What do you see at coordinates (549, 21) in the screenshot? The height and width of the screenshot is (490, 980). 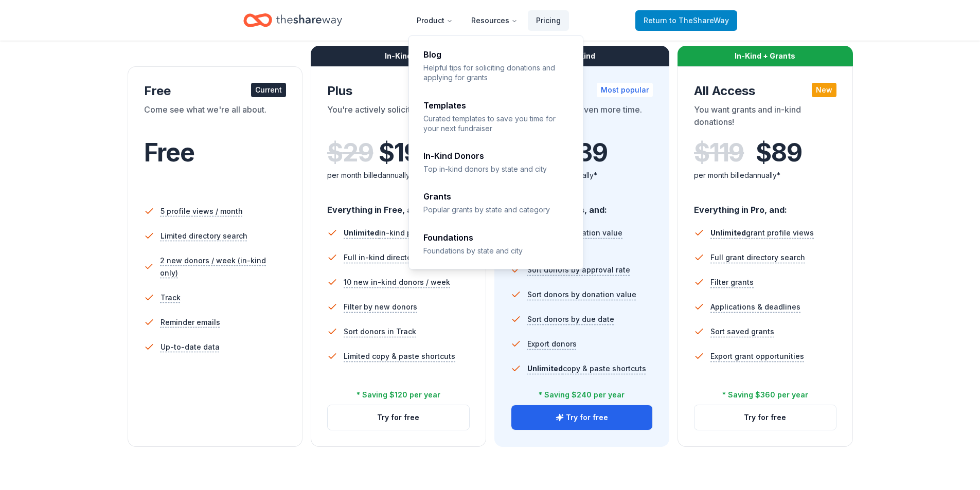 I see `a: Pricing` at bounding box center [549, 21].